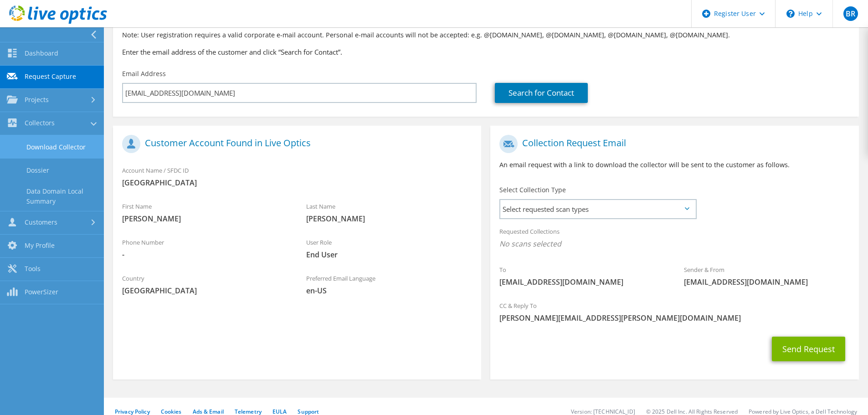 Image resolution: width=868 pixels, height=415 pixels. Describe the element at coordinates (389, 254) in the screenshot. I see `span: End User` at that location.